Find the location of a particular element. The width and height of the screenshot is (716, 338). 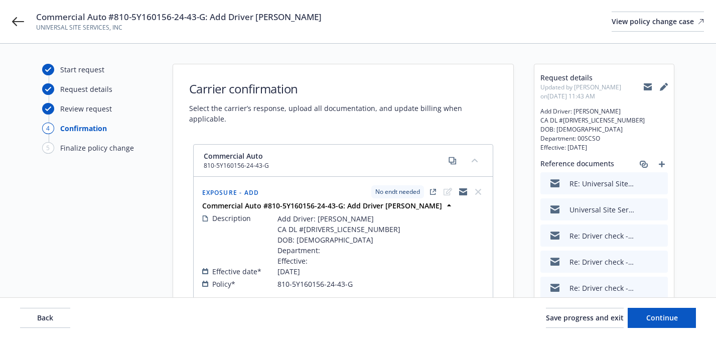

h1: Carrier confirmation is located at coordinates (343, 88).